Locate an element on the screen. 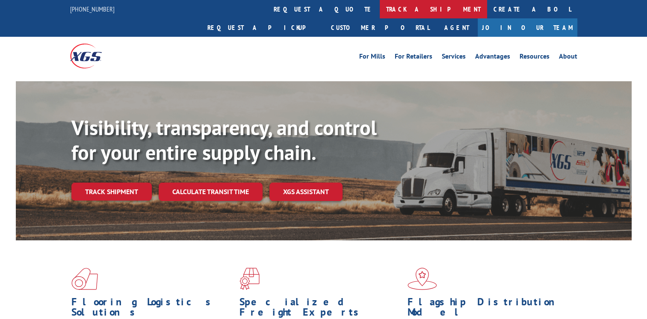 Image resolution: width=647 pixels, height=319 pixels. a: Request a pickup is located at coordinates (263, 27).